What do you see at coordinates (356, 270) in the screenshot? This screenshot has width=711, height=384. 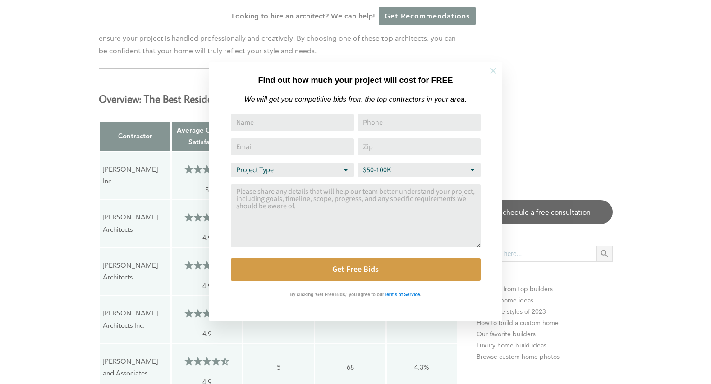 I see `button: Get Free Bids` at bounding box center [356, 270].